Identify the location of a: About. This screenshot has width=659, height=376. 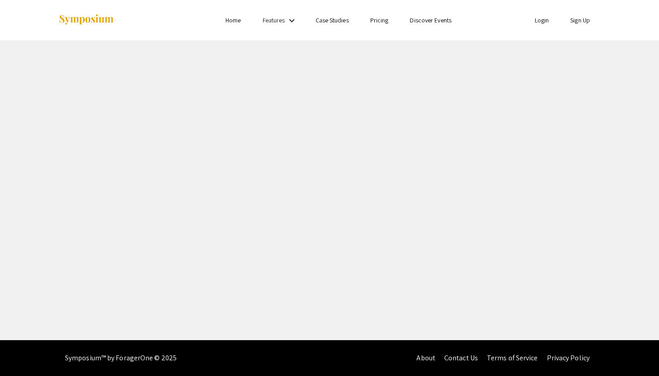
(426, 358).